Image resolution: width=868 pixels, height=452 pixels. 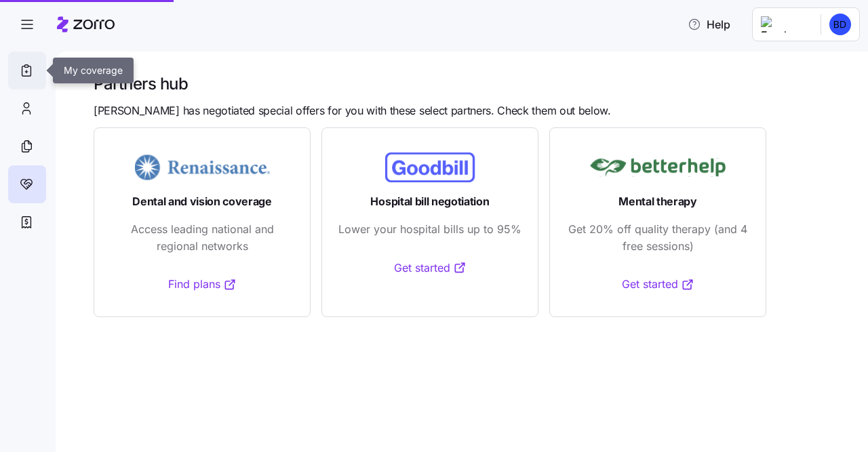 I want to click on span: Mental therapy, so click(x=658, y=201).